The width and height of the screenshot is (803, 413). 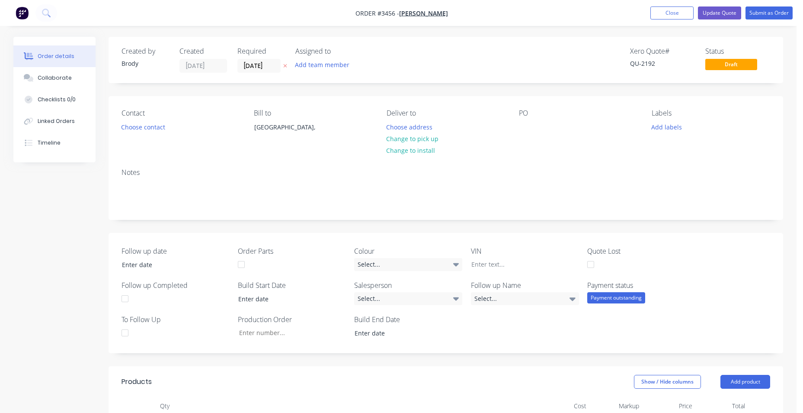 What do you see at coordinates (54, 56) in the screenshot?
I see `button: Order details` at bounding box center [54, 56].